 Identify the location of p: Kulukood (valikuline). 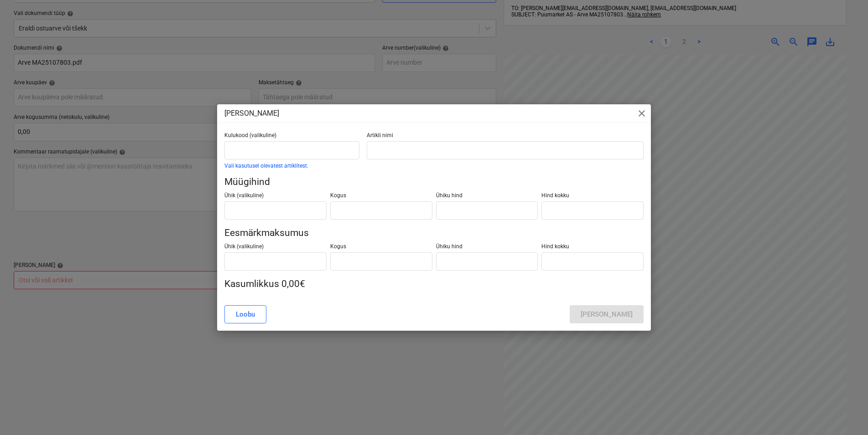
(292, 137).